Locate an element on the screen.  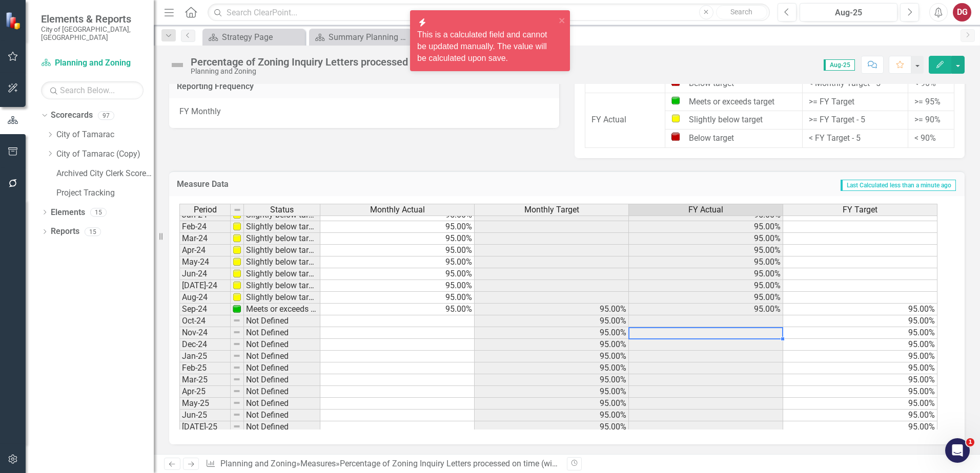
div: Summary Planning and Zoning - Program Description (3010) is located at coordinates (368, 37).